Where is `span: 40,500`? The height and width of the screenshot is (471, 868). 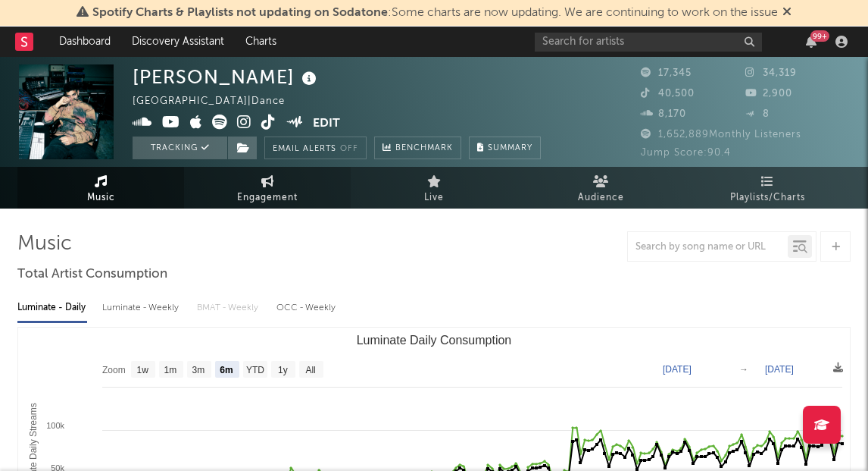 span: 40,500 is located at coordinates (667, 93).